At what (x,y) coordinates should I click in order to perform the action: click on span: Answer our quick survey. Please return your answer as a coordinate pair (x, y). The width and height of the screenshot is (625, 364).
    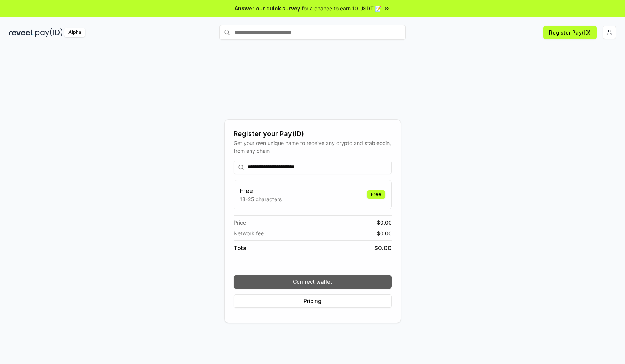
    Looking at the image, I should click on (267, 8).